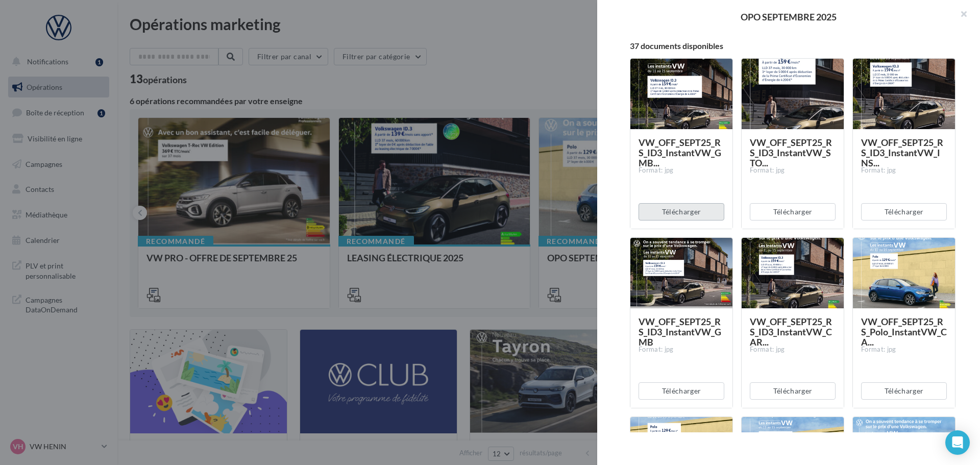 Image resolution: width=980 pixels, height=465 pixels. Describe the element at coordinates (791, 332) in the screenshot. I see `span: VW_OFF_SEPT25_RS_ID3_InstantVW_CAR...` at that location.